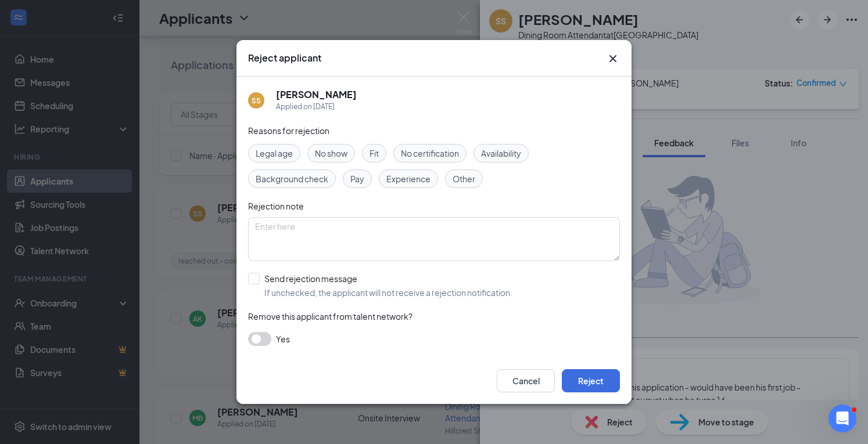 This screenshot has height=444, width=868. Describe the element at coordinates (285, 58) in the screenshot. I see `h3: Reject applicant` at that location.